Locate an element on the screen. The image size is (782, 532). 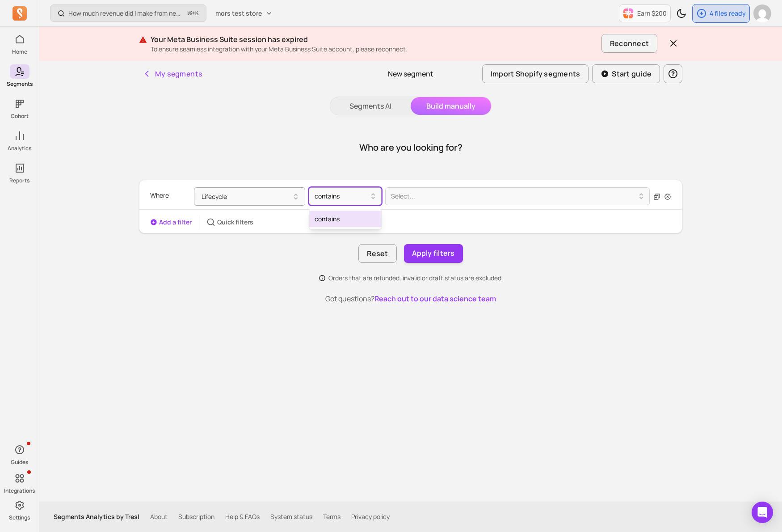
p: New segment is located at coordinates (410, 73).